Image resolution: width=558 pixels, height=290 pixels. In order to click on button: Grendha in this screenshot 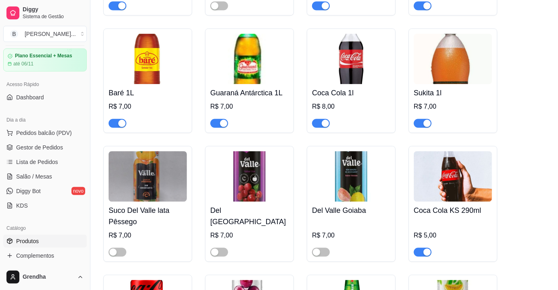, I will do `click(45, 277)`.